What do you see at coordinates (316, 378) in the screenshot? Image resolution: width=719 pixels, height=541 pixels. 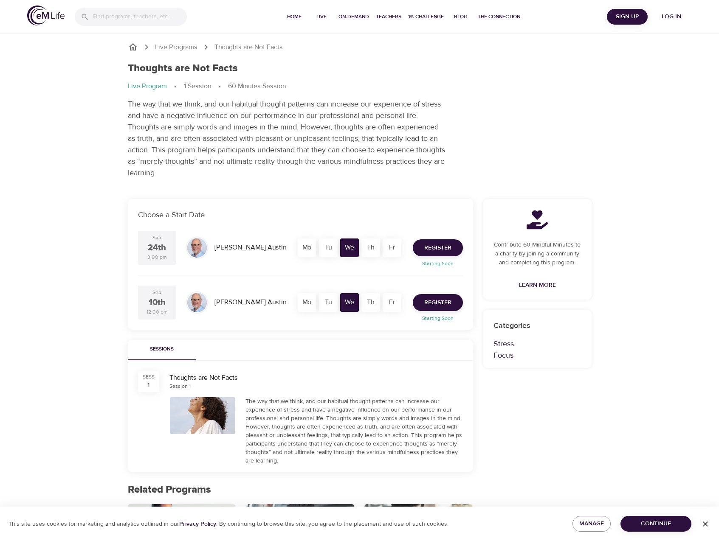 I see `div: Thoughts are Not Facts` at bounding box center [316, 378].